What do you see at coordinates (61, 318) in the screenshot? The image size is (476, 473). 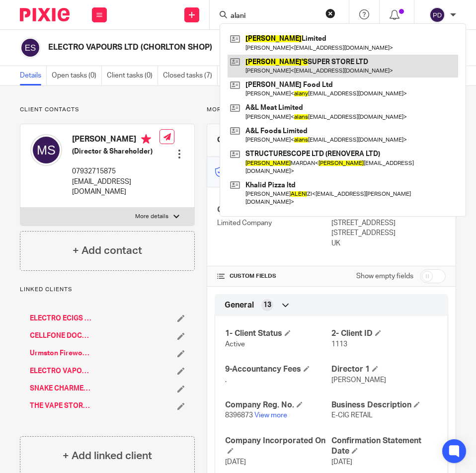 I see `a: ELECTRO ECIGS LIMITED (URMESTON SHOP 2ND HALF))` at bounding box center [61, 318].